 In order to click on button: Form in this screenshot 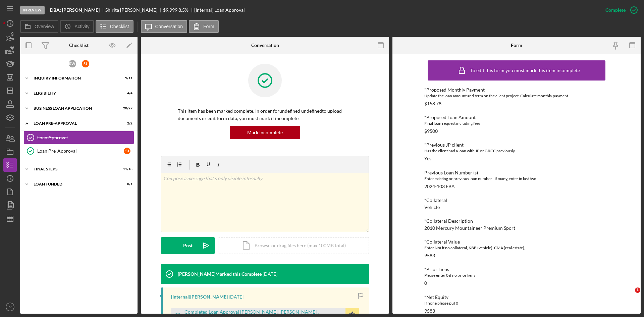, I will do `click(203, 26)`.